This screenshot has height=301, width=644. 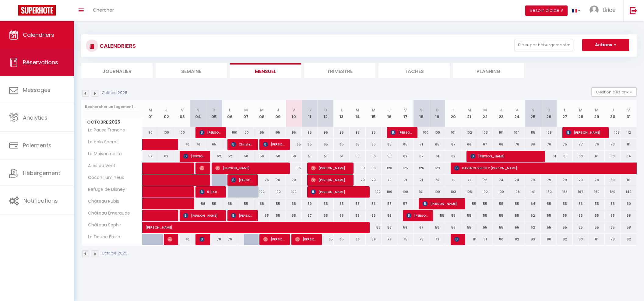 What do you see at coordinates (544, 45) in the screenshot?
I see `button: Filtrer par hébergement` at bounding box center [544, 45].